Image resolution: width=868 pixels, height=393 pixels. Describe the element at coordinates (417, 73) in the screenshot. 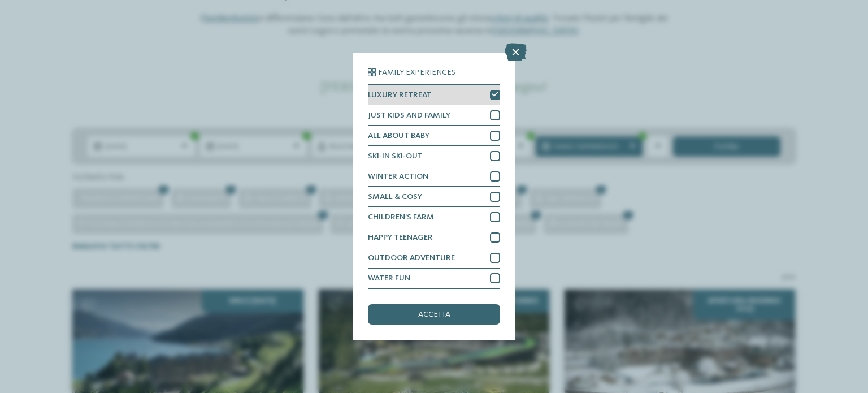

I see `span: Family Experiences` at that location.